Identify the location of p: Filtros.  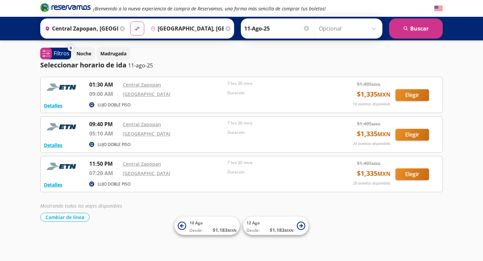
(61, 53).